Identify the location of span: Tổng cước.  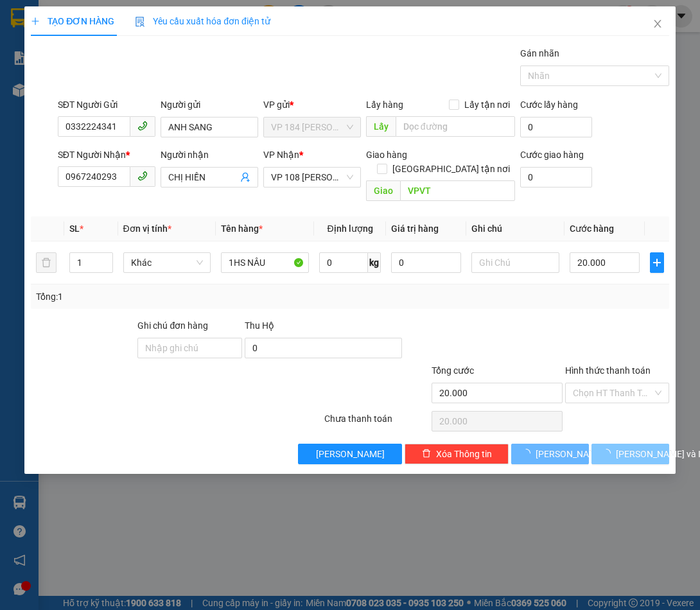
(453, 371).